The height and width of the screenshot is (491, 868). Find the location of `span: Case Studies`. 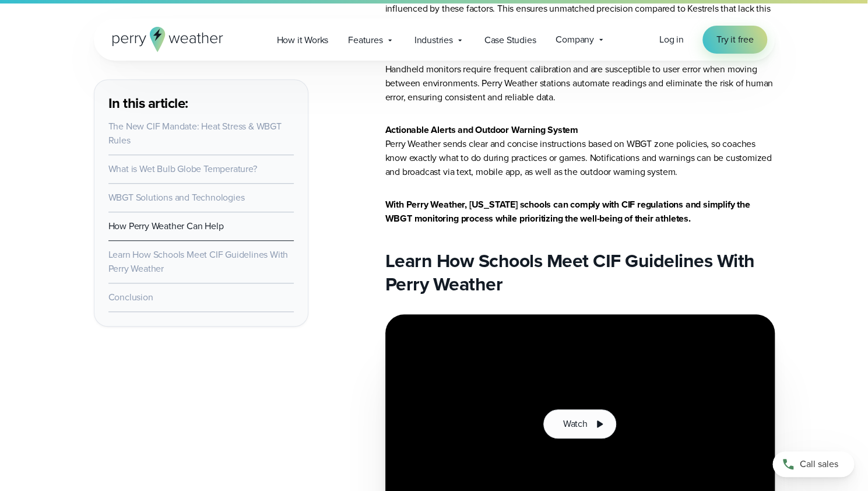

span: Case Studies is located at coordinates (510, 40).